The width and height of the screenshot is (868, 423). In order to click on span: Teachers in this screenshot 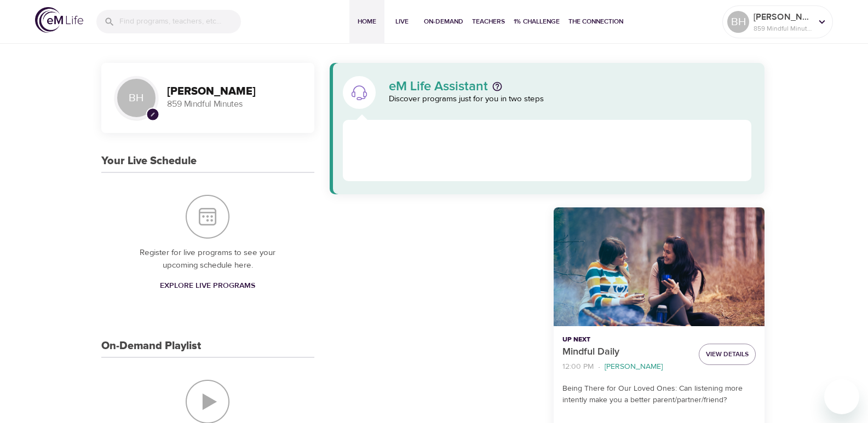, I will do `click(488, 22)`.